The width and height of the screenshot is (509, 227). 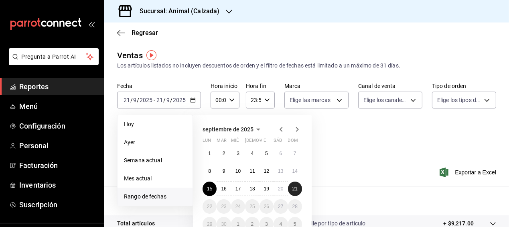 What do you see at coordinates (228, 129) in the screenshot?
I see `span: septiembre de 2025` at bounding box center [228, 129].